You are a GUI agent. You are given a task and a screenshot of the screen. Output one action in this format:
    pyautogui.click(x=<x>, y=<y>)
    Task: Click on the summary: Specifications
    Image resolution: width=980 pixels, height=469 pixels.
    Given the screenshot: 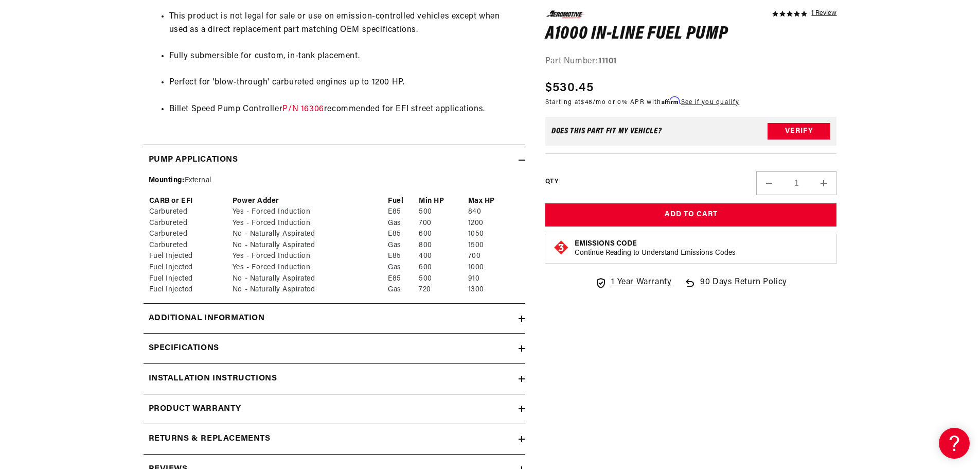 What is the action you would take?
    pyautogui.click(x=333, y=349)
    